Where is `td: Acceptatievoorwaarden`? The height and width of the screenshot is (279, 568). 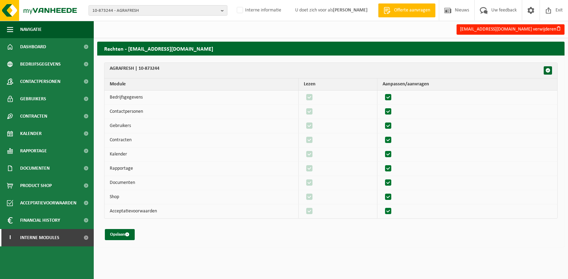
td: Acceptatievoorwaarden is located at coordinates (201, 212).